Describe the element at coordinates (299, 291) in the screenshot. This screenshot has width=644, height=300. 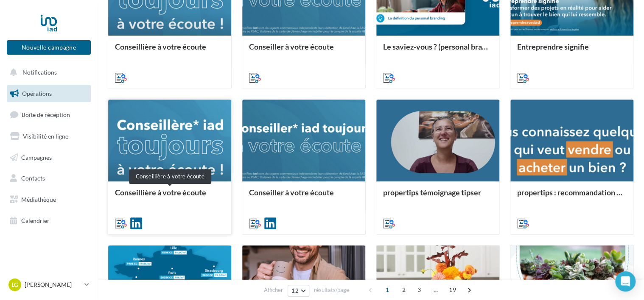
I see `button: 12` at that location.